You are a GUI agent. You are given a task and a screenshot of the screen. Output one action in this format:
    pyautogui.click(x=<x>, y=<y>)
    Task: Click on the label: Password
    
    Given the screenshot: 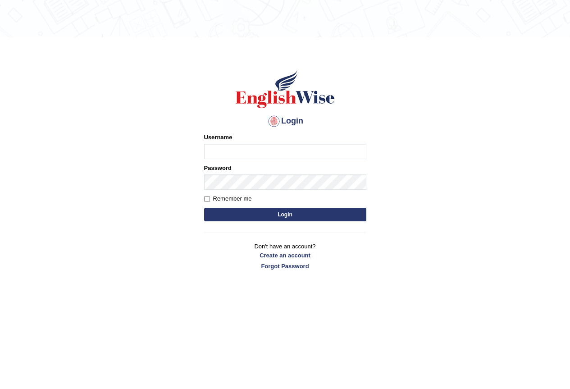 What is the action you would take?
    pyautogui.click(x=218, y=168)
    